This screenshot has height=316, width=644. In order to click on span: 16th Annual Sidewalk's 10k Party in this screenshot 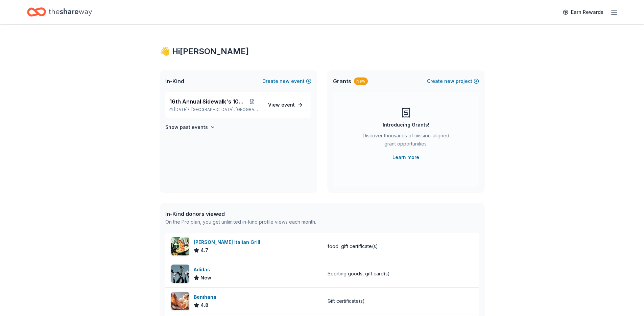, I will do `click(208, 101)`.